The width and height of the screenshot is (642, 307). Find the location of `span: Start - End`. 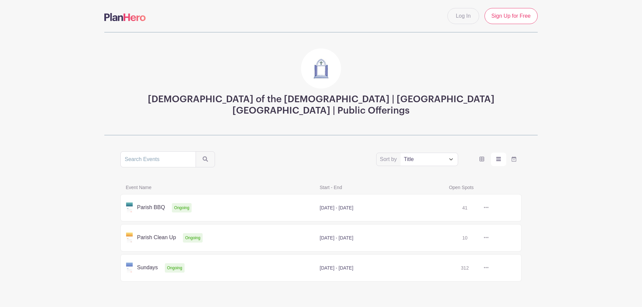

span: Start - End is located at coordinates (380, 188).